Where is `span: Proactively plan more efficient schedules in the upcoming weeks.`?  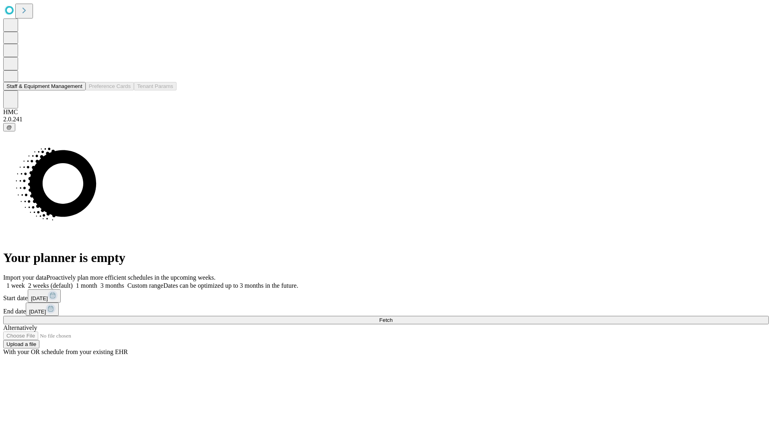
span: Proactively plan more efficient schedules in the upcoming weeks. is located at coordinates (131, 277).